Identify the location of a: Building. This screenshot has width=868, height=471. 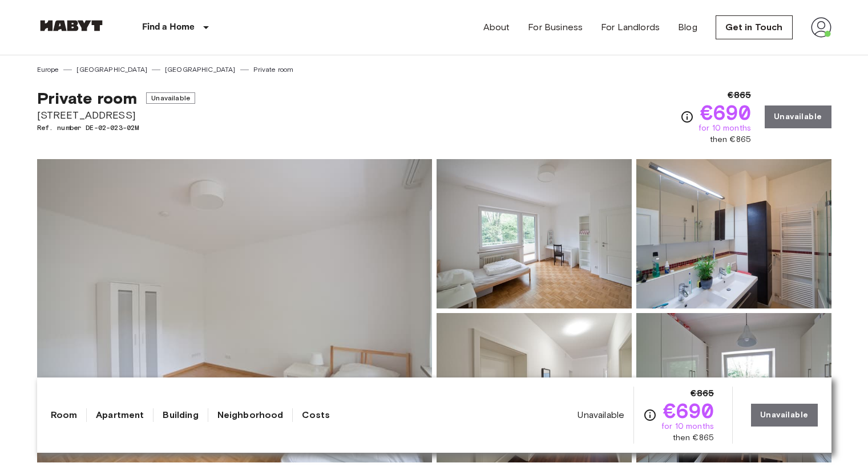
(180, 415).